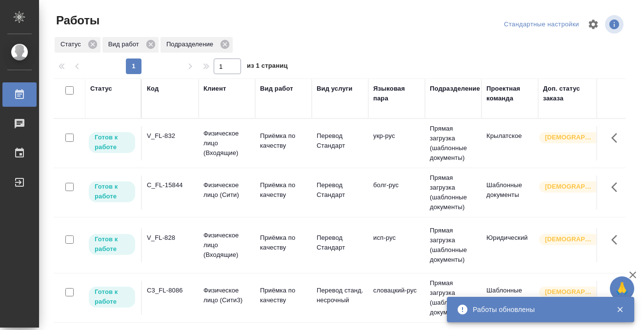 The height and width of the screenshot is (330, 644). I want to click on div: Код, so click(153, 89).